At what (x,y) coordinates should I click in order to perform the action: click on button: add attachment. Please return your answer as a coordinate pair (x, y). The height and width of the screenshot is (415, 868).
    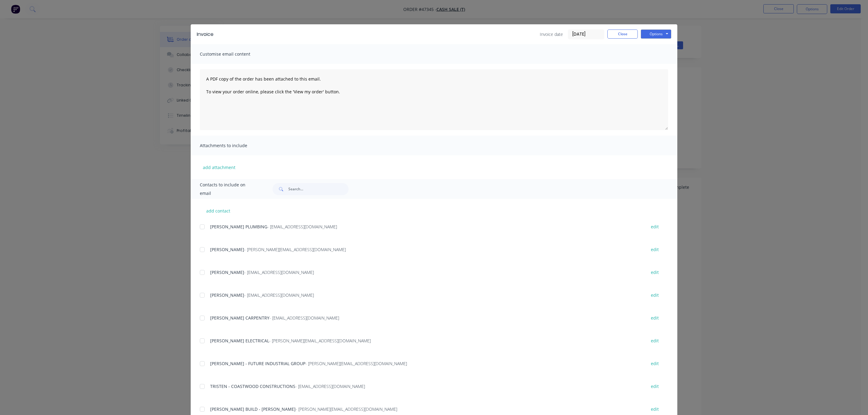
    Looking at the image, I should click on (219, 167).